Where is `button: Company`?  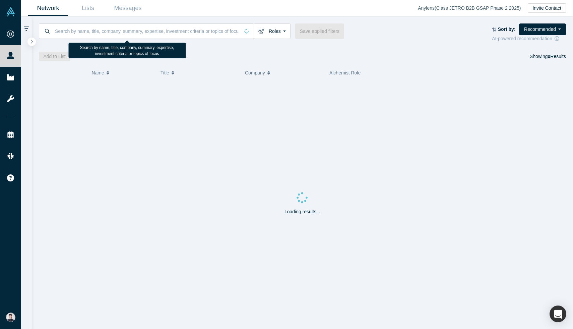 button: Company is located at coordinates (283, 73).